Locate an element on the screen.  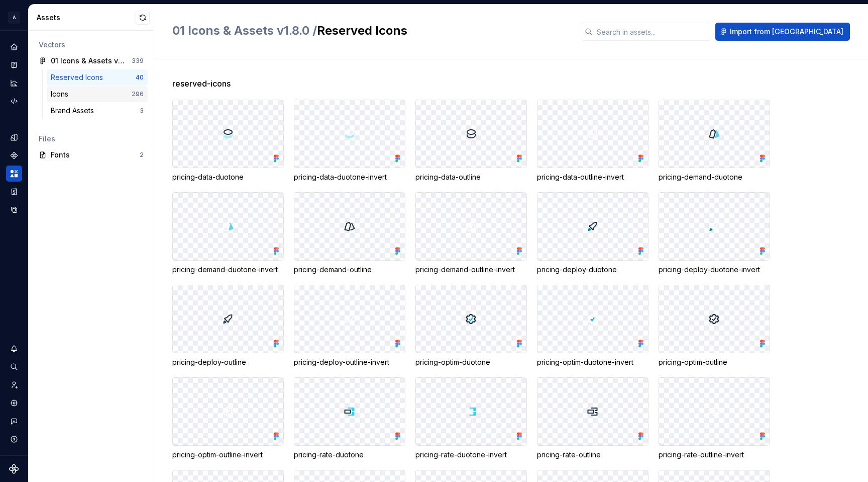
div: 296 is located at coordinates (138, 94).